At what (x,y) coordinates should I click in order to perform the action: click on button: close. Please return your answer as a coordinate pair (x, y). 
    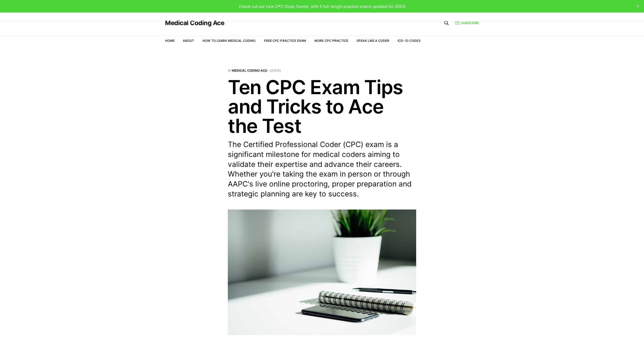
    Looking at the image, I should click on (637, 6).